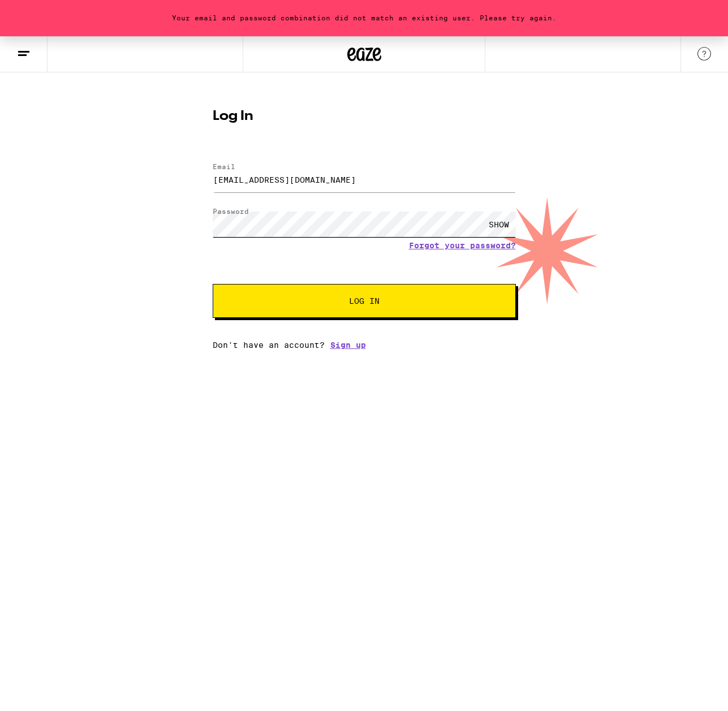 The height and width of the screenshot is (711, 728). I want to click on h1: Log In, so click(364, 116).